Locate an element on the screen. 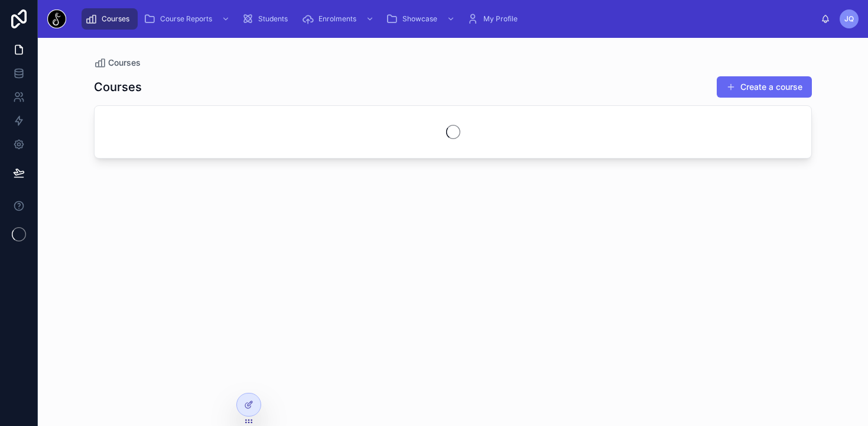 This screenshot has height=426, width=868. span: My Profile is located at coordinates (501, 19).